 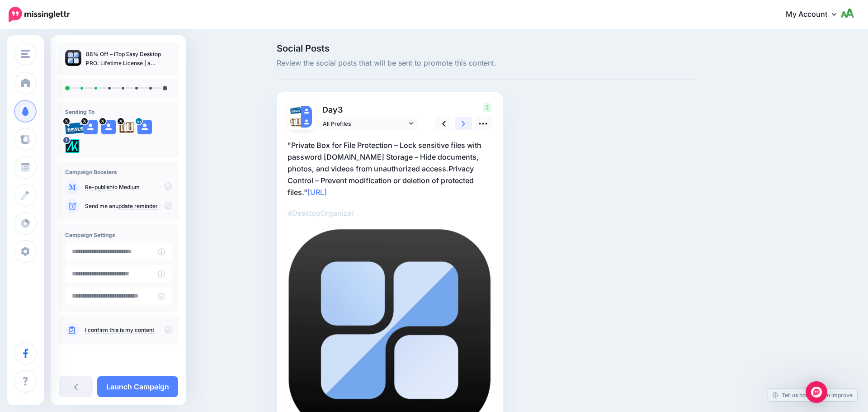 What do you see at coordinates (137, 206) in the screenshot?
I see `a: update reminder` at bounding box center [137, 206].